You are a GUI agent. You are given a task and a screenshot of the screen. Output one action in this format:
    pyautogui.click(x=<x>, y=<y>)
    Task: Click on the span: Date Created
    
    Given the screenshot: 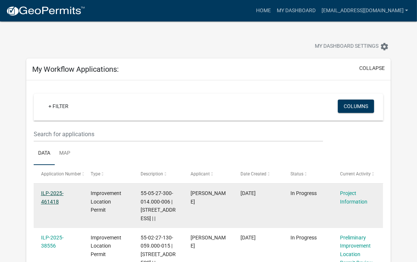 What is the action you would take?
    pyautogui.click(x=254, y=174)
    